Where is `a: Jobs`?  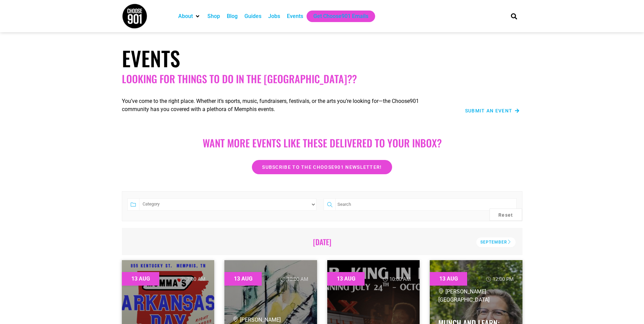
a: Jobs is located at coordinates (274, 17).